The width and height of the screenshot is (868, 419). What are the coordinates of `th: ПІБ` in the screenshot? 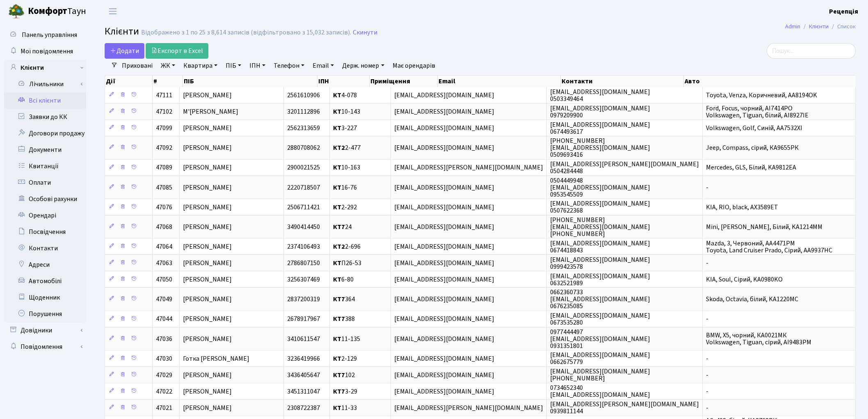 It's located at (250, 81).